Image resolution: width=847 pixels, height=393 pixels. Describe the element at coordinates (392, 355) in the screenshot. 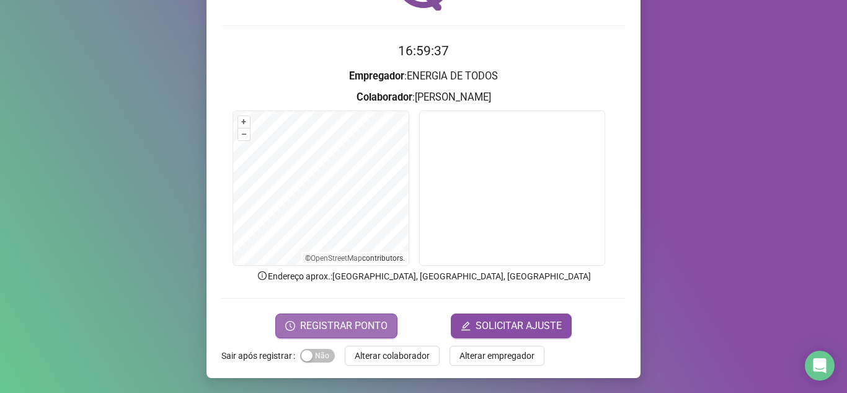

I see `button: Alterar colaborador` at that location.